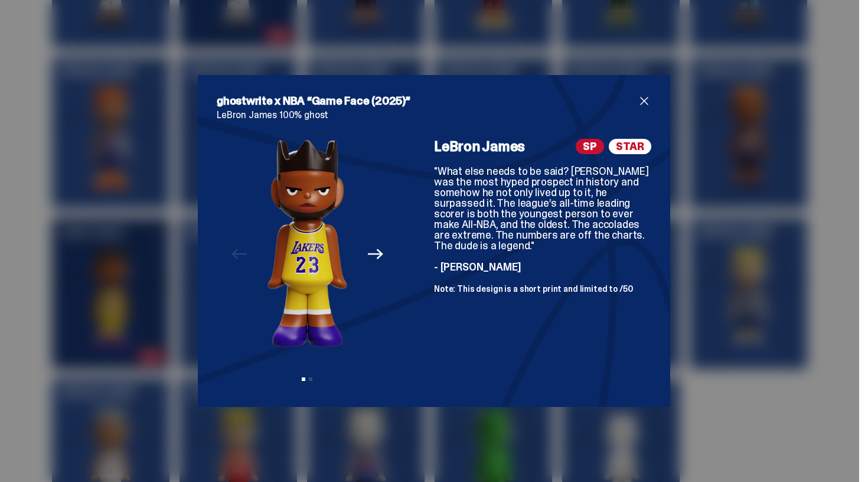 This screenshot has width=868, height=482. Describe the element at coordinates (533, 289) in the screenshot. I see `span: Note: This design is a short print and limited to /50` at that location.